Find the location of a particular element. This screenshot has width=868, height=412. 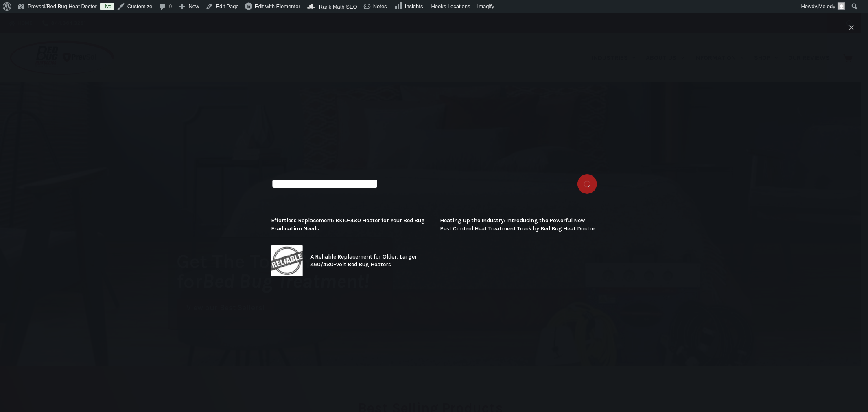

img: shutterstock_1899796516-100x100.jpeg is located at coordinates (287, 260).